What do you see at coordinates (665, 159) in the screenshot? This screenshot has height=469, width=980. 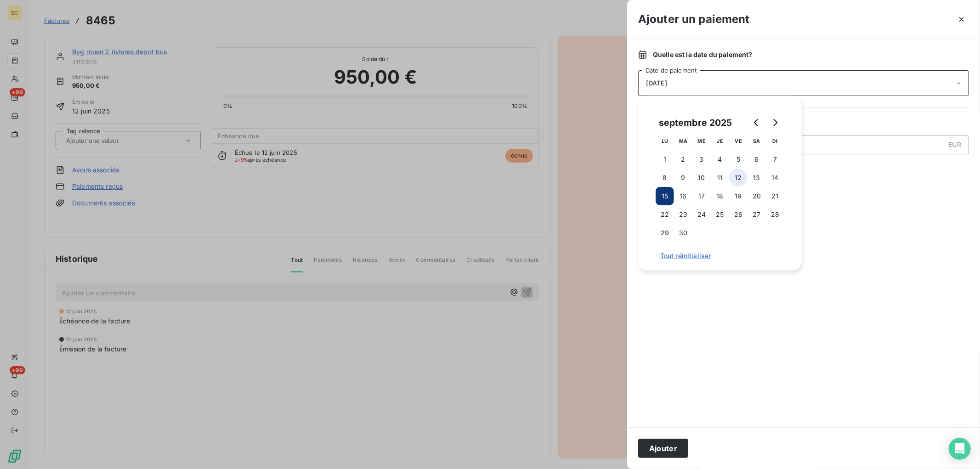 I see `button: 1` at bounding box center [665, 159].